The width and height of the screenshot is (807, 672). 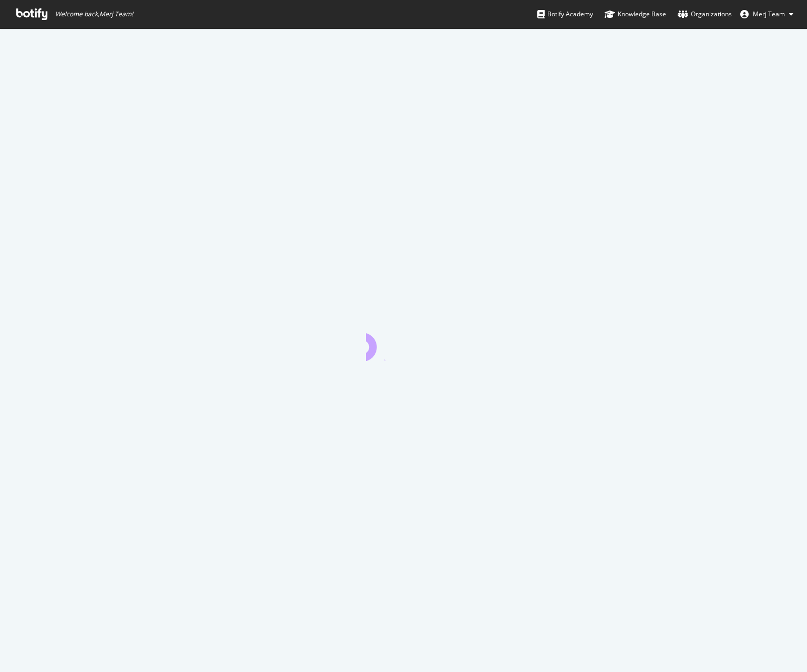 I want to click on button: Merj Team, so click(x=767, y=14).